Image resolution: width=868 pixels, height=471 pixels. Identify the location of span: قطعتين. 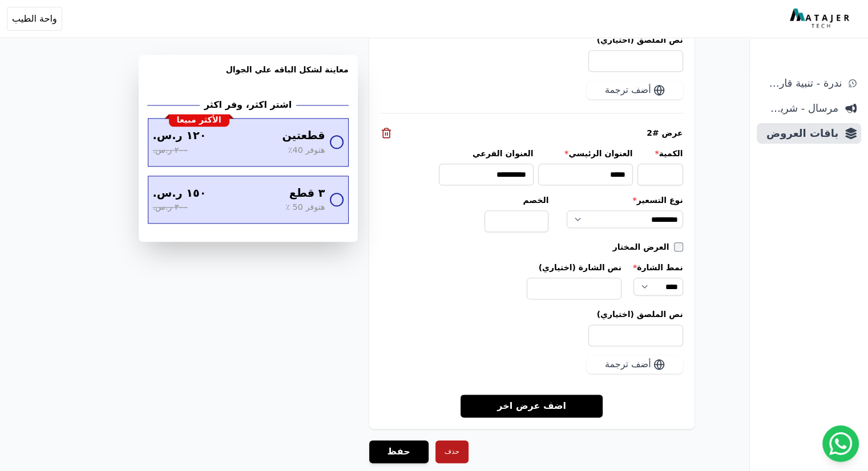
(303, 136).